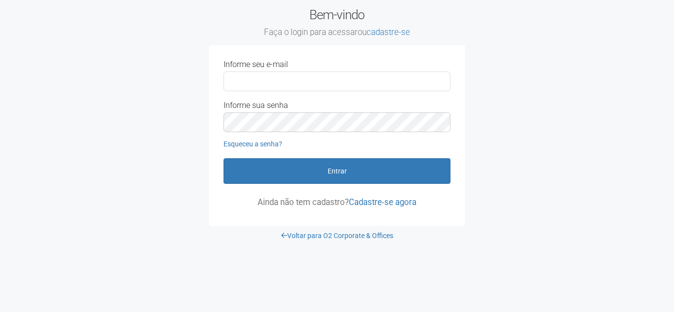 This screenshot has height=312, width=674. What do you see at coordinates (337, 236) in the screenshot?
I see `a: Voltar para O2 Corporate & Offices` at bounding box center [337, 236].